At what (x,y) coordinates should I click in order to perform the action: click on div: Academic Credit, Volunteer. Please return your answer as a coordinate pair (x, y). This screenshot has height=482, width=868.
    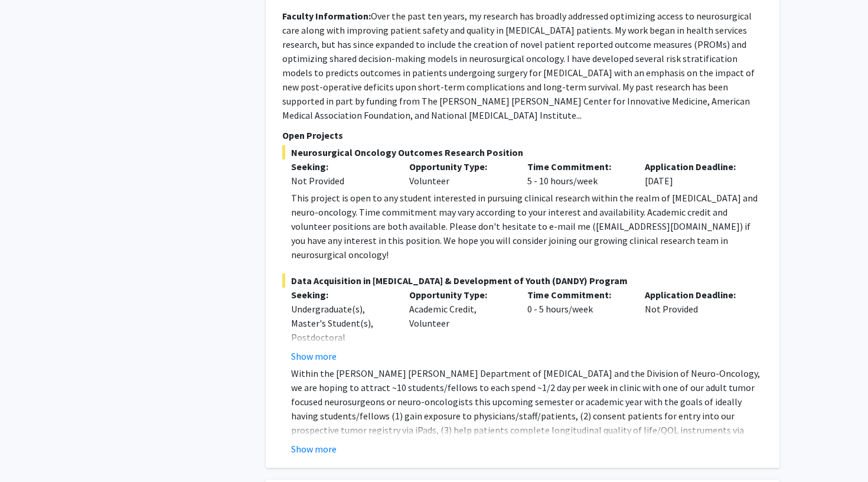
    Looking at the image, I should click on (459, 326).